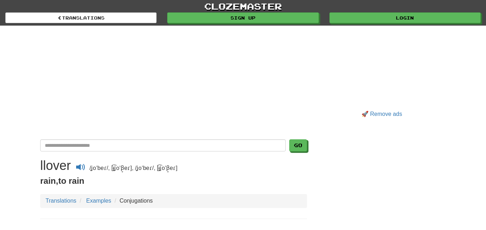 This screenshot has width=486, height=230. I want to click on span: to rain, so click(71, 181).